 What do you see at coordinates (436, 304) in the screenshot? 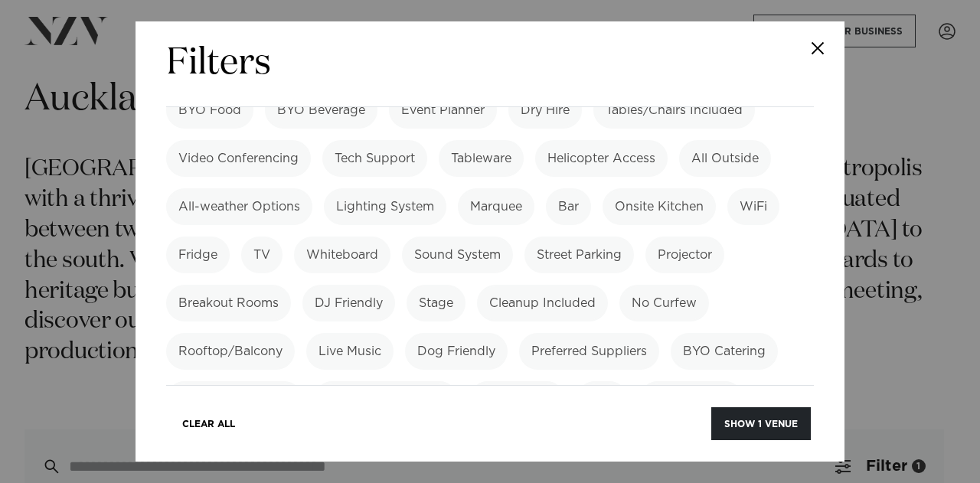
I see `label: Stage` at bounding box center [436, 304].